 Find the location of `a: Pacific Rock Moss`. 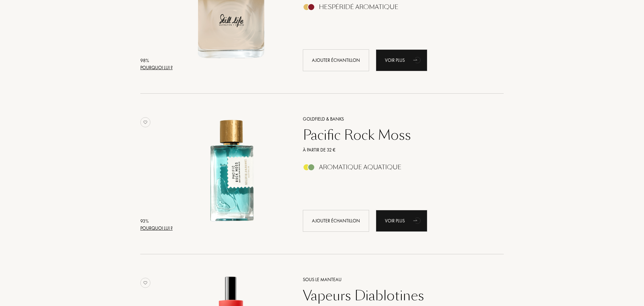

a: Pacific Rock Moss is located at coordinates (396, 135).